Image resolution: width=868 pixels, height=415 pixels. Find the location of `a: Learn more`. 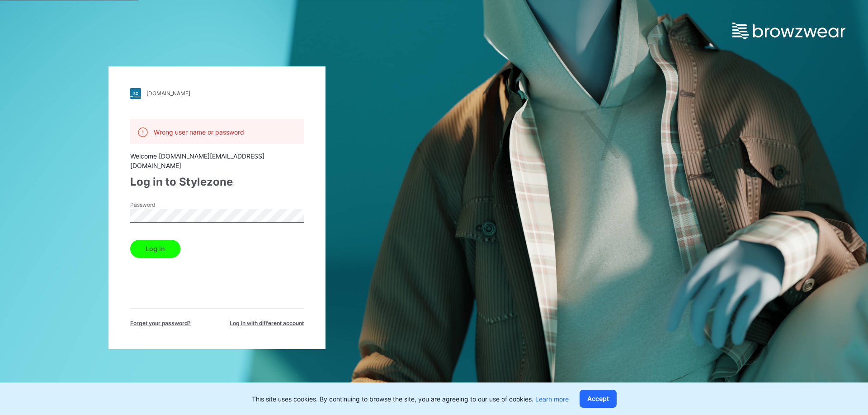

a: Learn more is located at coordinates (552, 399).